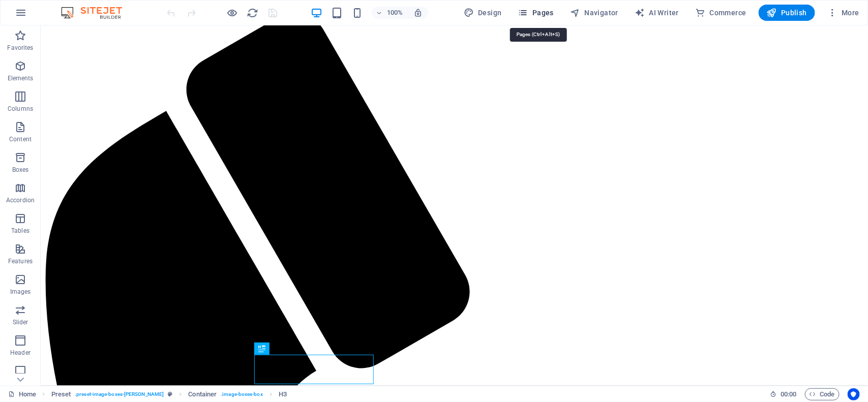  I want to click on h6: Session time, so click(783, 395).